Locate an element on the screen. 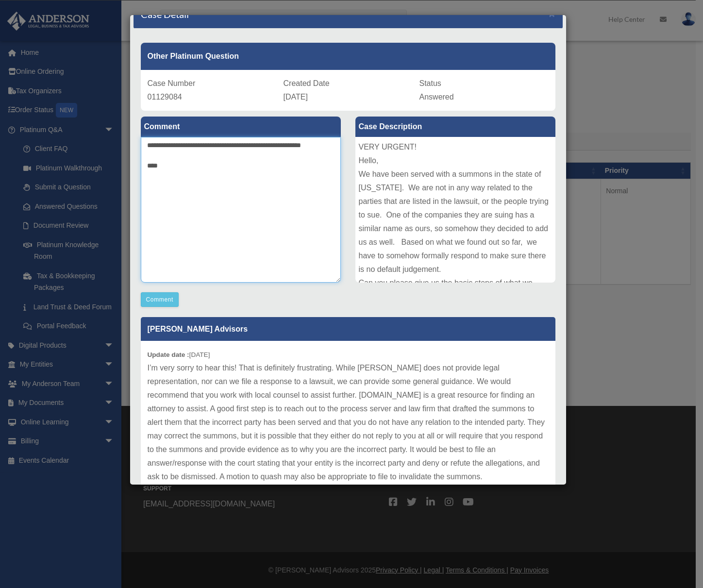 This screenshot has height=588, width=703. span: Status is located at coordinates (430, 83).